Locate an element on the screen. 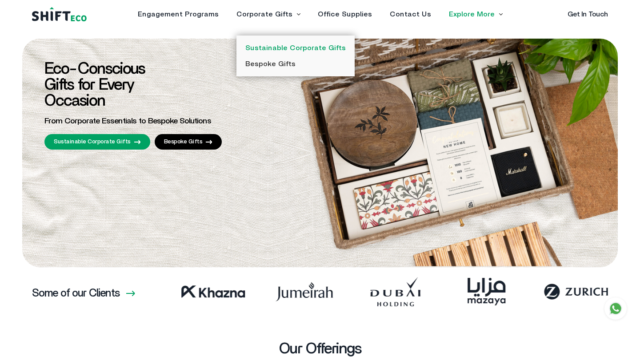 The image size is (640, 364). a: Get In Touch is located at coordinates (587, 15).